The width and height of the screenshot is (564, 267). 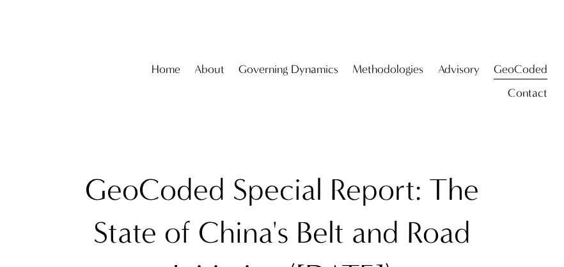 What do you see at coordinates (387, 70) in the screenshot?
I see `span: Methodologies` at bounding box center [387, 70].